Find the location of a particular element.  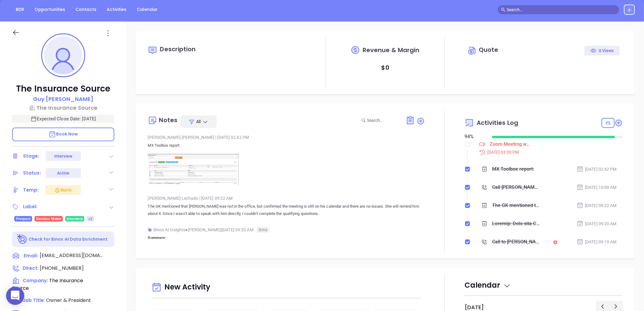

span: Prospect is located at coordinates (23, 219).